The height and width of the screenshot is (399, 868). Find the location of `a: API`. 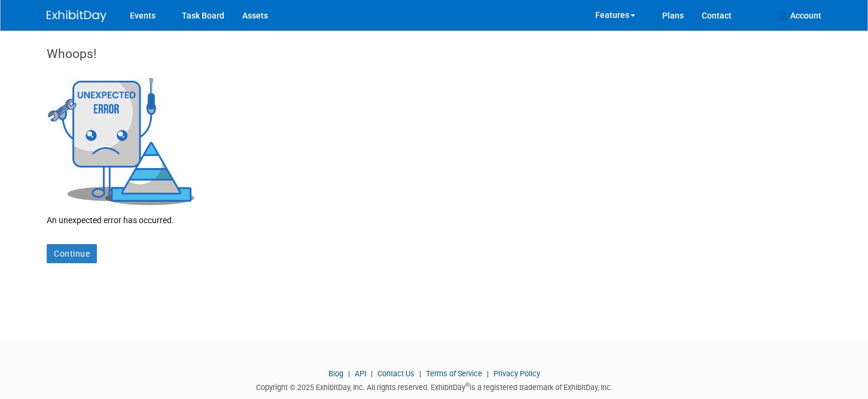

a: API is located at coordinates (360, 373).